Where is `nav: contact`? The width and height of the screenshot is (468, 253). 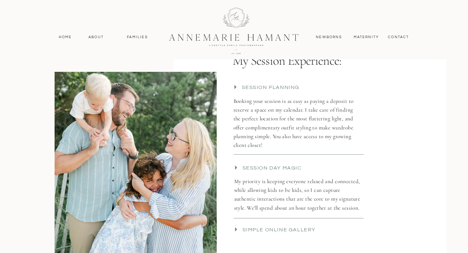
nav: contact is located at coordinates (399, 37).